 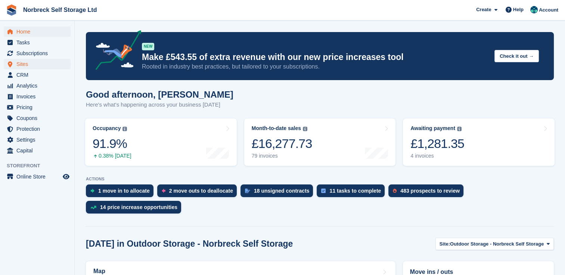 What do you see at coordinates (518, 10) in the screenshot?
I see `span: Help` at bounding box center [518, 10].